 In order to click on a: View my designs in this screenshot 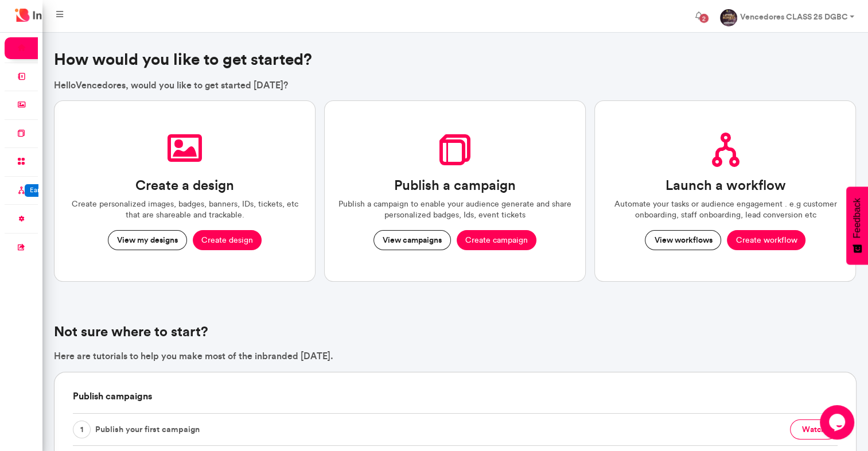, I will do `click(148, 241)`.